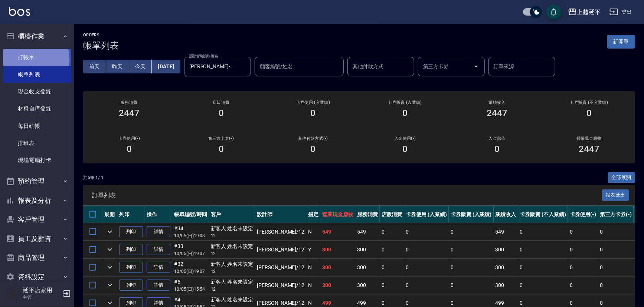 Image resolution: width=644 pixels, height=307 pixels. What do you see at coordinates (589, 12) in the screenshot?
I see `div: 上越延平` at bounding box center [589, 12].